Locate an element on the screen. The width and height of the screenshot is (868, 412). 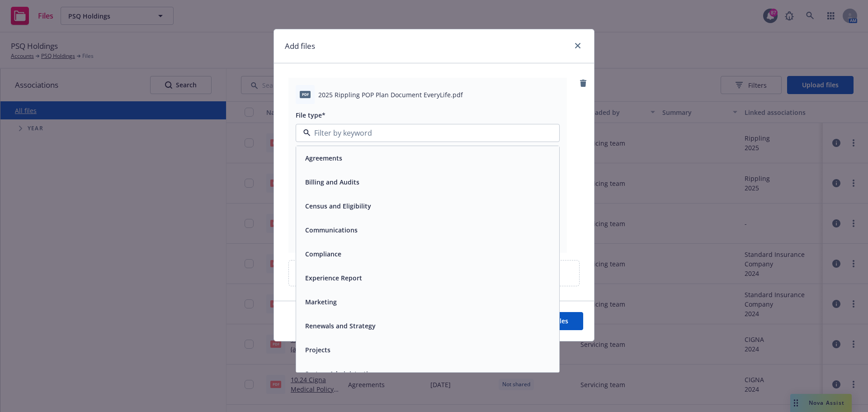
span: Compliance is located at coordinates (323, 254).